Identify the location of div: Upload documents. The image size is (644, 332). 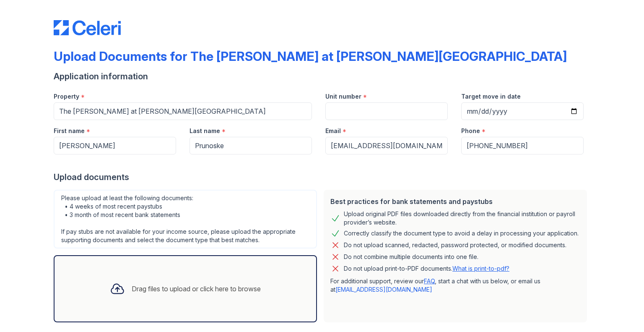
(322, 177).